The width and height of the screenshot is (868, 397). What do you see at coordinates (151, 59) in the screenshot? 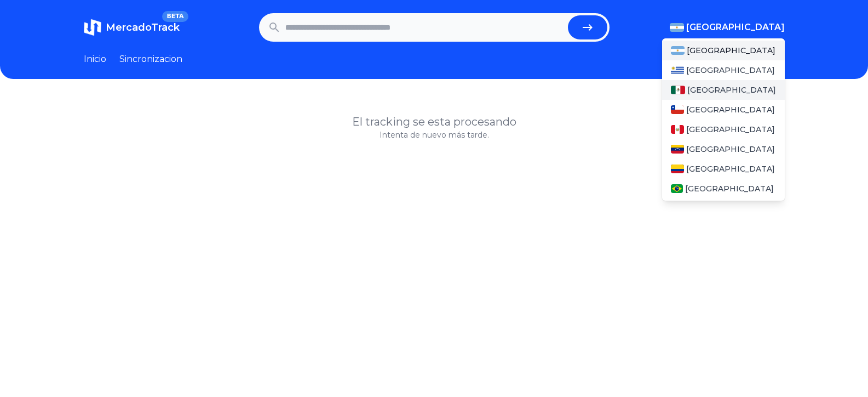
I see `a: Sincronizacion` at bounding box center [151, 59].